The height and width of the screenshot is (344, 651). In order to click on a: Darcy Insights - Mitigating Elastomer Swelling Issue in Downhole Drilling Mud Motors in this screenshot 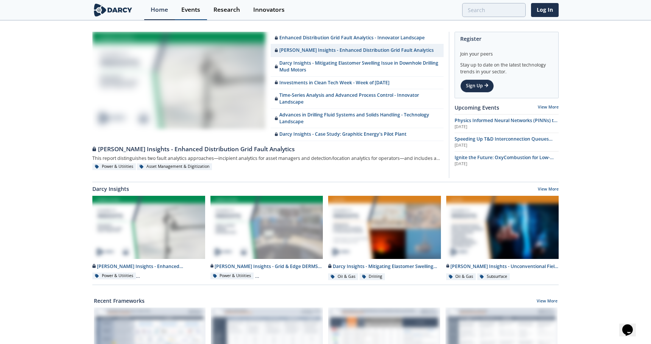, I will do `click(357, 67)`.